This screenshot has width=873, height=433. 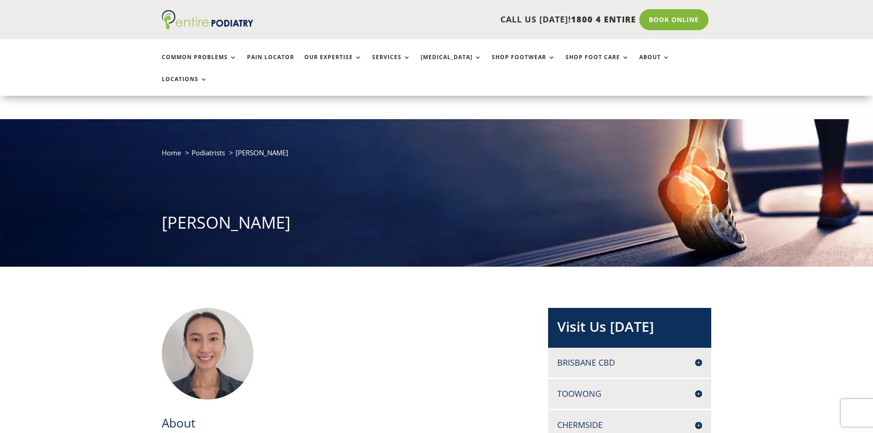 What do you see at coordinates (392, 64) in the screenshot?
I see `a: Services` at bounding box center [392, 64].